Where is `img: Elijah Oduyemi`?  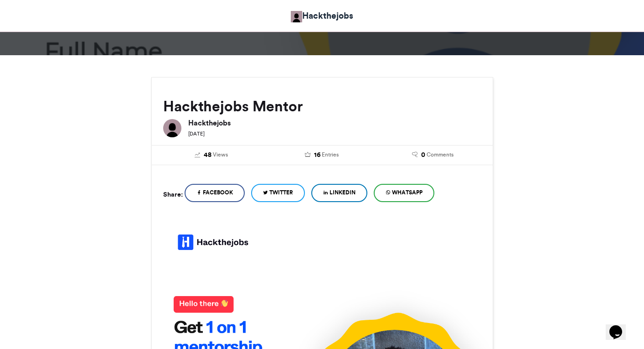
img: Elijah Oduyemi is located at coordinates (296, 17).